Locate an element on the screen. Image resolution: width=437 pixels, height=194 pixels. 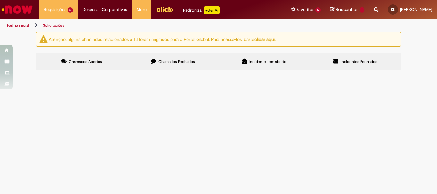
span: Despesas Corporativas is located at coordinates (105, 10).